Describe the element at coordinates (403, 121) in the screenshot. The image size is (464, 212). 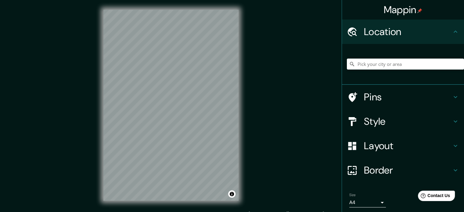
I see `div: Style` at that location.